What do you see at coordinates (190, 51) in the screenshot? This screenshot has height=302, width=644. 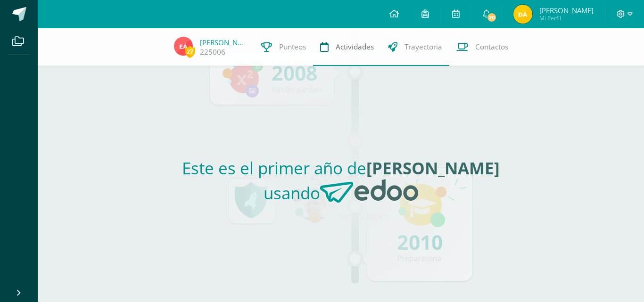 I see `span: 27` at bounding box center [190, 51].